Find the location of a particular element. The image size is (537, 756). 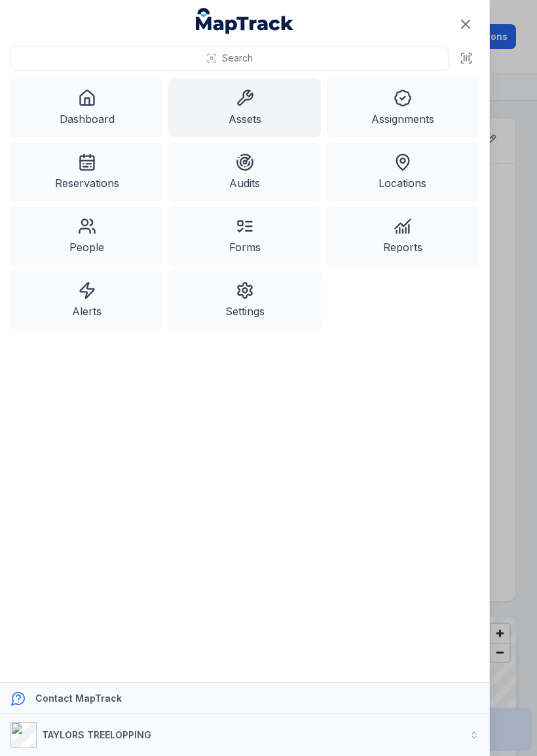

button: Close navigation is located at coordinates (465, 24).